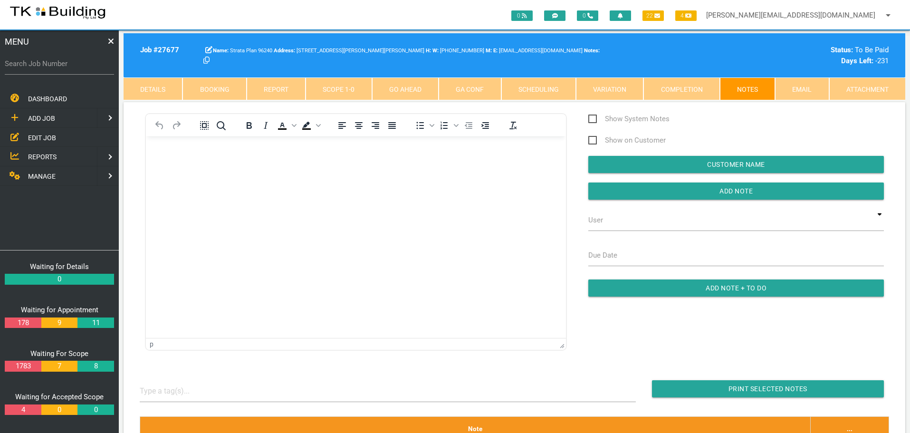  I want to click on a: Go Ahead, so click(405, 89).